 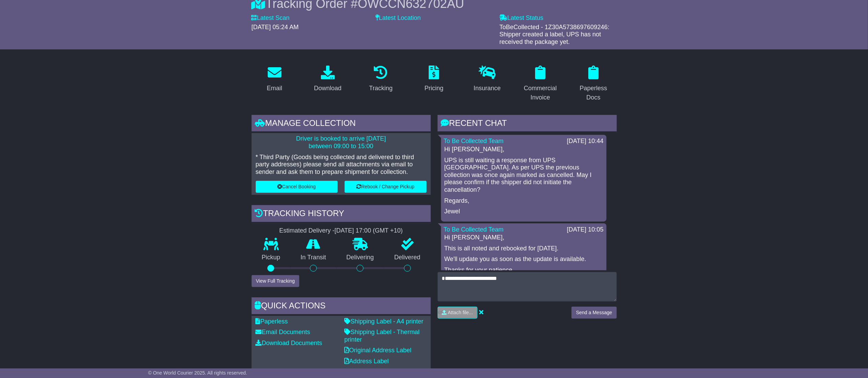 I want to click on div: Estimated Delivery -, so click(x=341, y=231).